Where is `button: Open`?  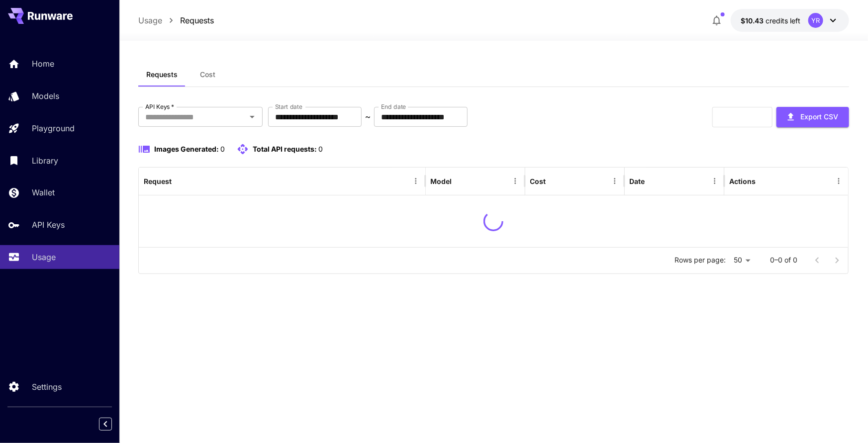 button: Open is located at coordinates (253, 117).